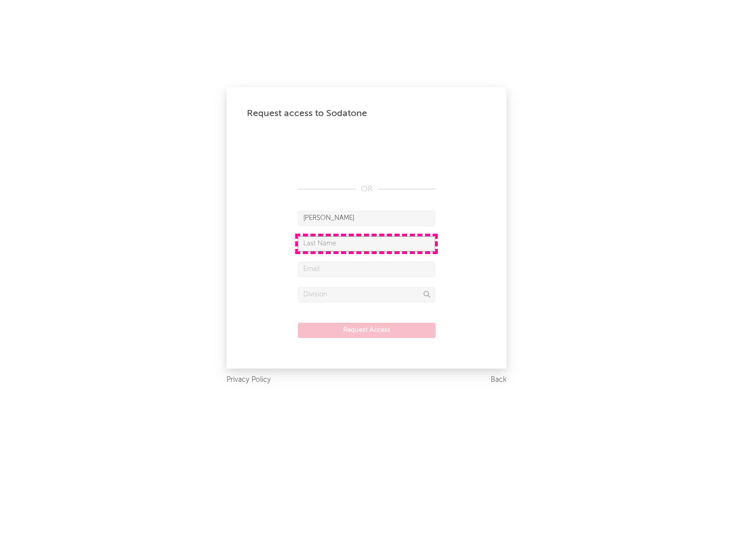 Image resolution: width=733 pixels, height=560 pixels. What do you see at coordinates (366, 330) in the screenshot?
I see `button: Request Access` at bounding box center [366, 330].